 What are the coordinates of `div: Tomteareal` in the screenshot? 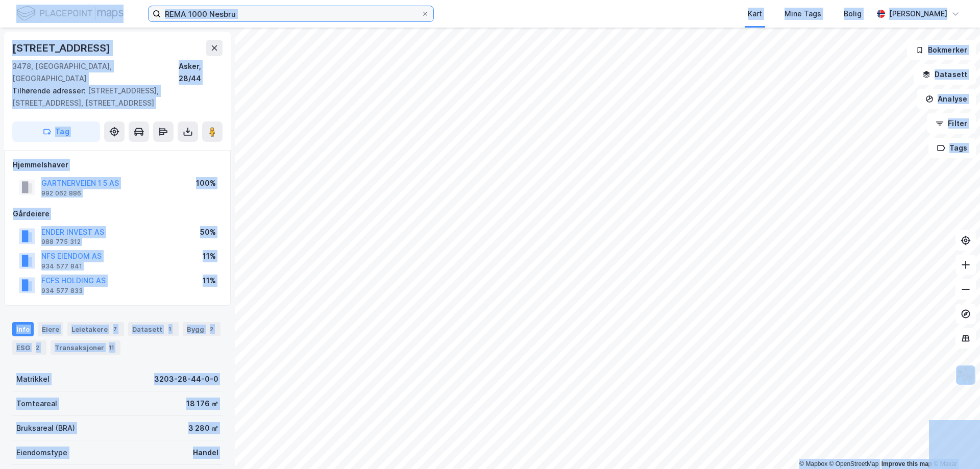 It's located at (37, 404).